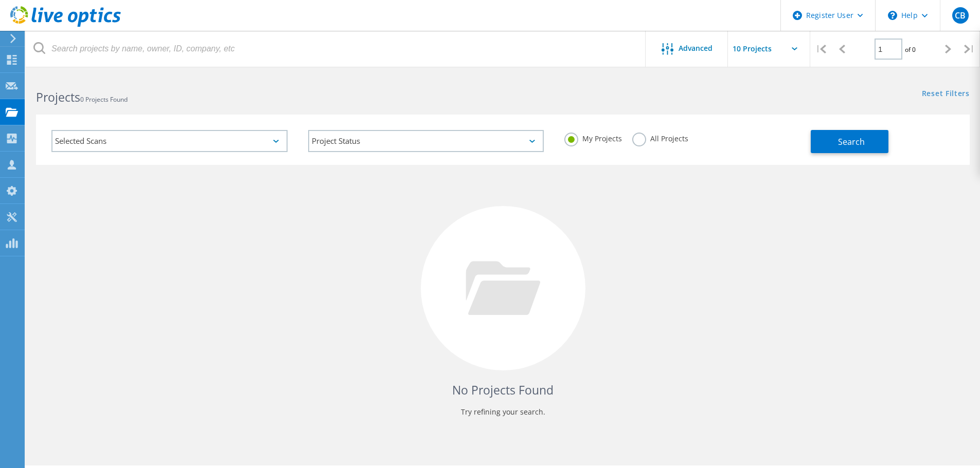  What do you see at coordinates (58, 97) in the screenshot?
I see `b: Projects` at bounding box center [58, 97].